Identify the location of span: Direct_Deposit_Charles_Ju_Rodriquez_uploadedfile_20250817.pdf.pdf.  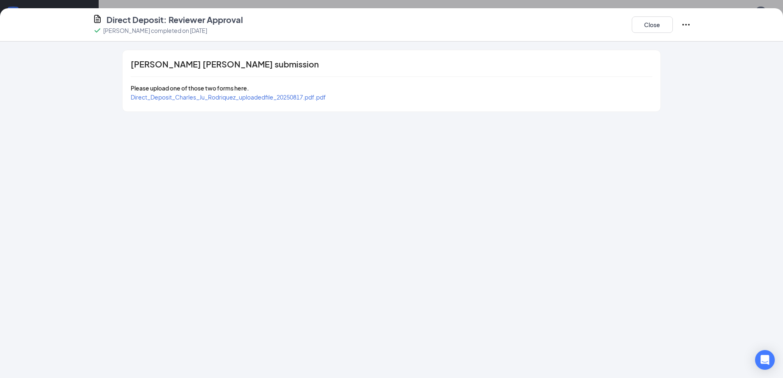
(228, 97).